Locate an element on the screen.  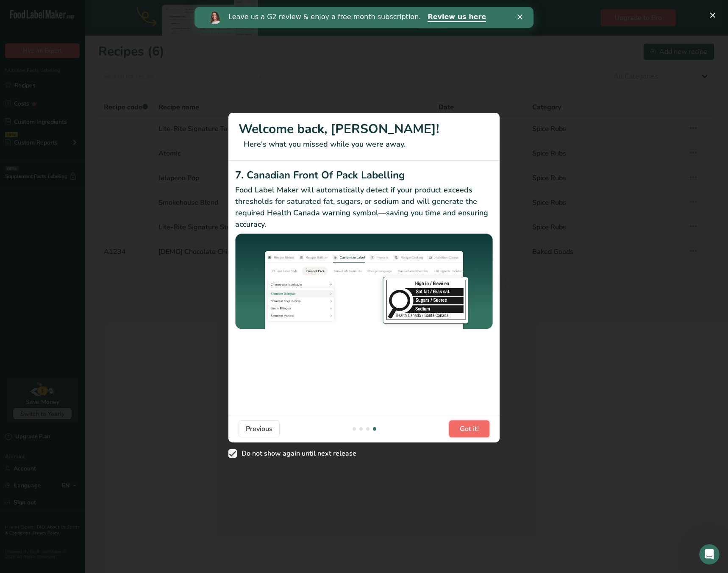
button: Previous is located at coordinates (259, 429).